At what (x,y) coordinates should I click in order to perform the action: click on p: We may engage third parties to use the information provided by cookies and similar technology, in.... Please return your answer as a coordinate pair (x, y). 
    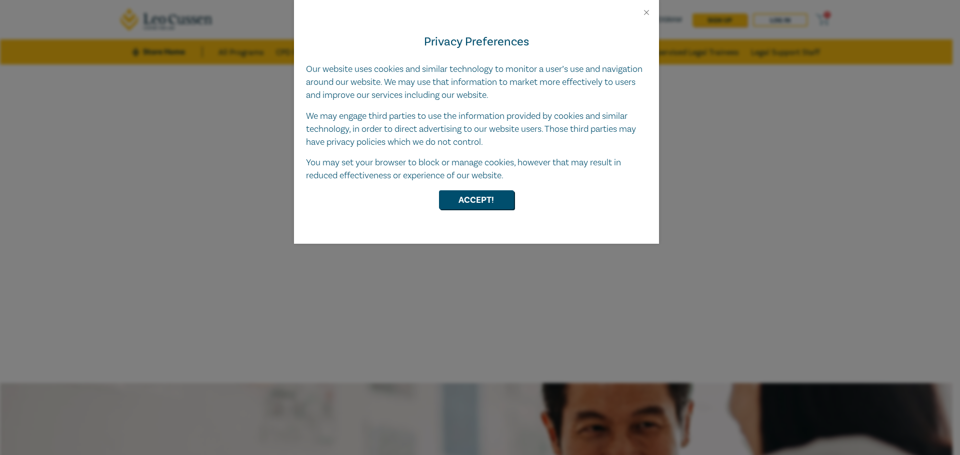
    Looking at the image, I should click on (476, 129).